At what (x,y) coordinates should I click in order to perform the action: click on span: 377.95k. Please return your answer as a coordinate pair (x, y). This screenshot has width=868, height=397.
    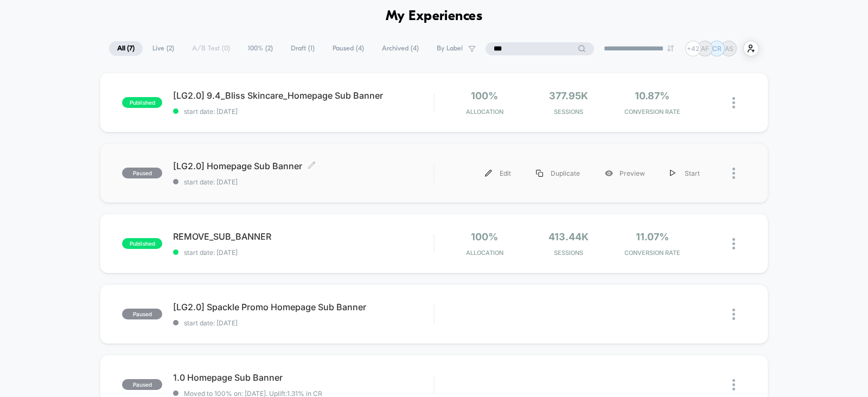
    Looking at the image, I should click on (569, 95).